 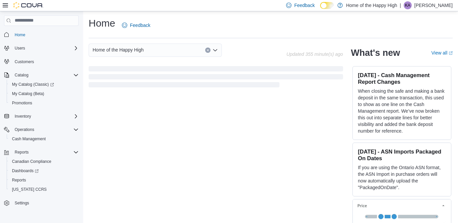 I want to click on a: View allExternal link, so click(x=442, y=53).